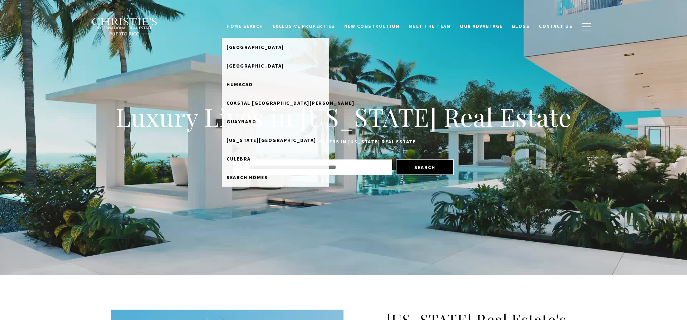  I want to click on span: Culebra, so click(239, 159).